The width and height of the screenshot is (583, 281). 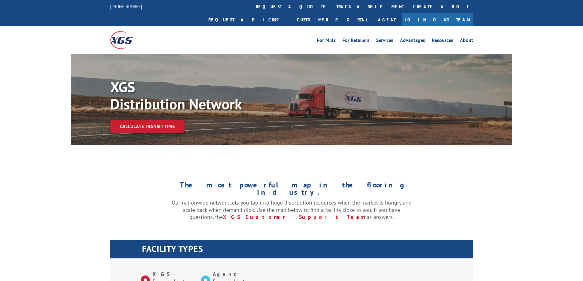 I want to click on a: For Retailers, so click(x=356, y=41).